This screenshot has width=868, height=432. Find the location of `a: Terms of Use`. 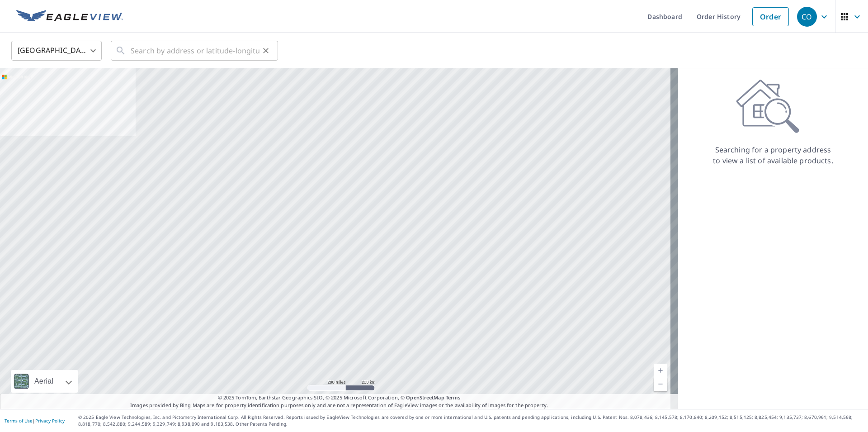

a: Terms of Use is located at coordinates (19, 421).